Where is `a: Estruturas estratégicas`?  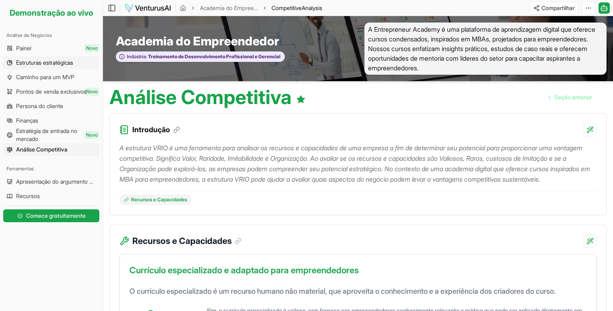
a: Estruturas estratégicas is located at coordinates (51, 63).